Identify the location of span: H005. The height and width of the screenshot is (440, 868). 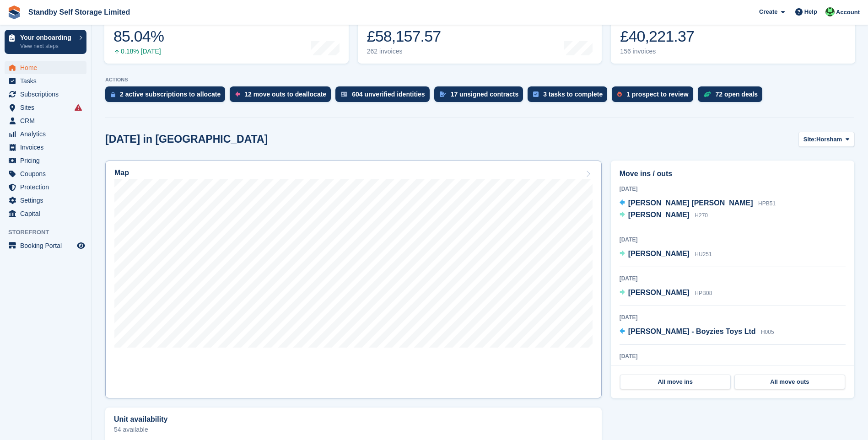
(767, 332).